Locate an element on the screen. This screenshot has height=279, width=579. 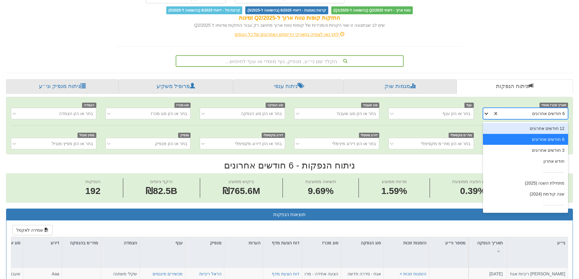
div: סוג מכרז is located at coordinates (321, 243).